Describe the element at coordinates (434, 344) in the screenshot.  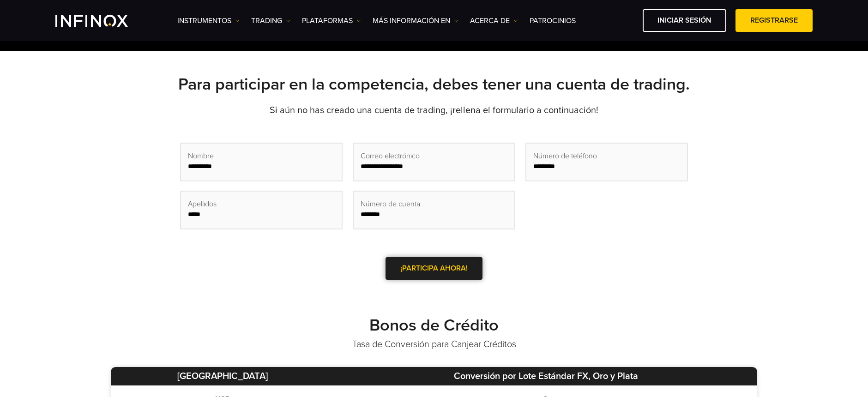
I see `p: Tasa de Conversión para Canjear Créditos` at that location.